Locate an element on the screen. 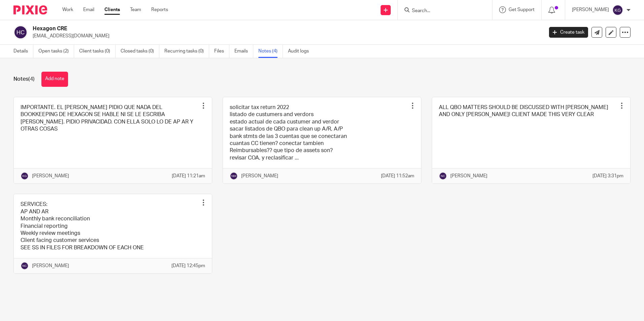 This screenshot has width=644, height=321. span: Get Support is located at coordinates (522, 10).